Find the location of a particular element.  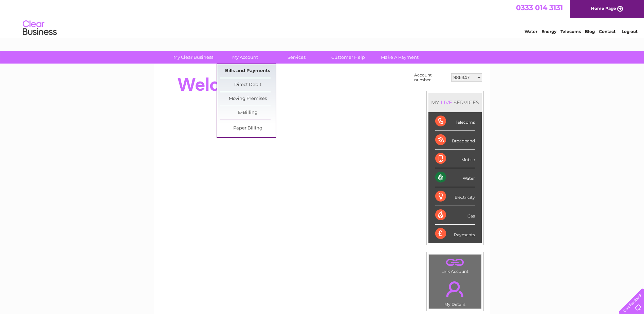

a: Services is located at coordinates (296, 57).